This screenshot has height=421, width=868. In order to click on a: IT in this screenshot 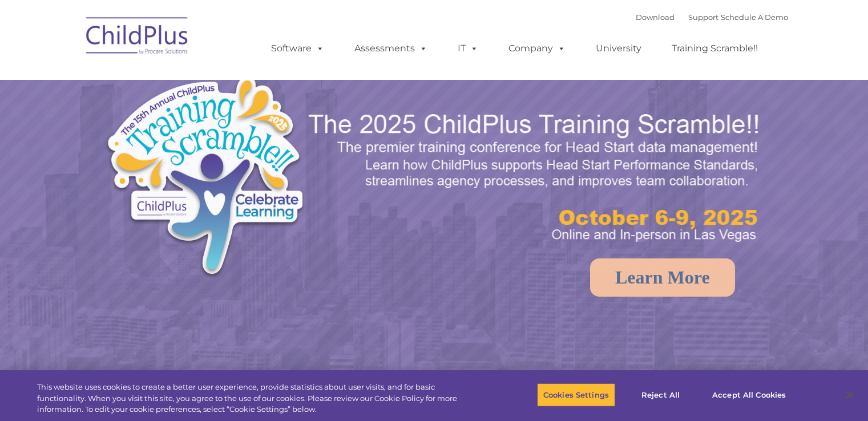, I will do `click(468, 49)`.